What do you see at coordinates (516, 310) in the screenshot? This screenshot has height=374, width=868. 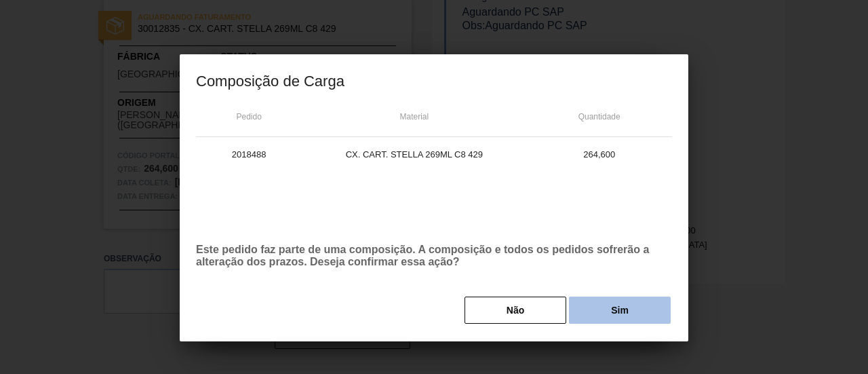 I see `button: Não` at bounding box center [516, 310].